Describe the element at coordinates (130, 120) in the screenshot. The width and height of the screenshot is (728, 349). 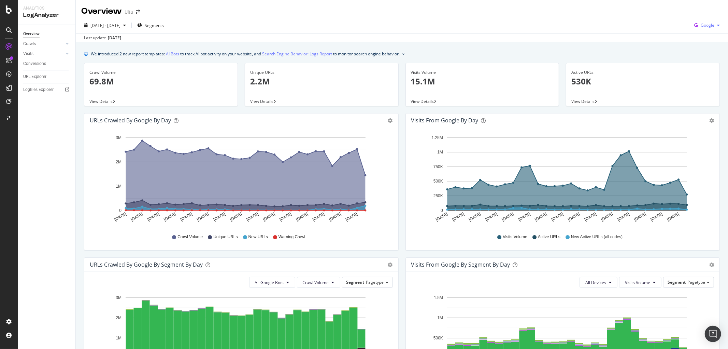
I see `div: URLs Crawled by Google by day` at that location.